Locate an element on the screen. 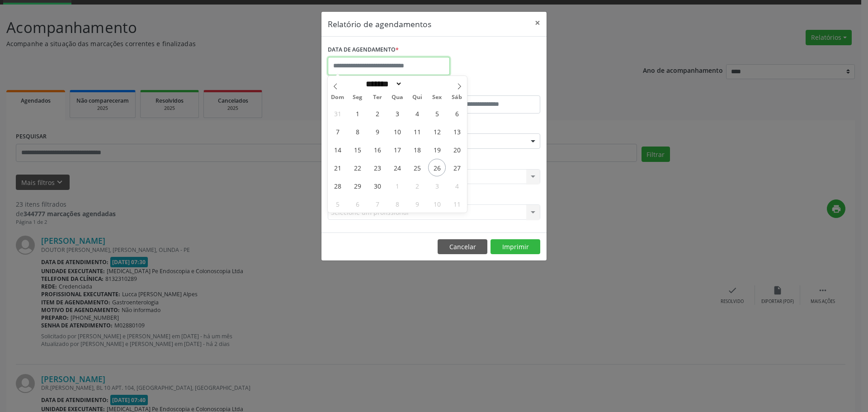 The height and width of the screenshot is (412, 868). input: Year is located at coordinates (418, 84).